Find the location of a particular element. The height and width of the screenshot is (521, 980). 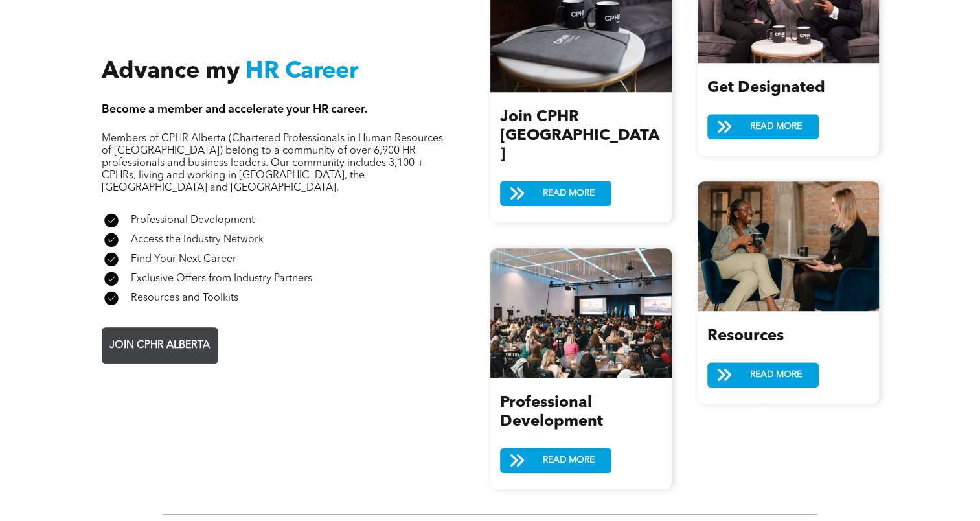

span: Exclusive Offers from Industry Partners is located at coordinates (222, 279).